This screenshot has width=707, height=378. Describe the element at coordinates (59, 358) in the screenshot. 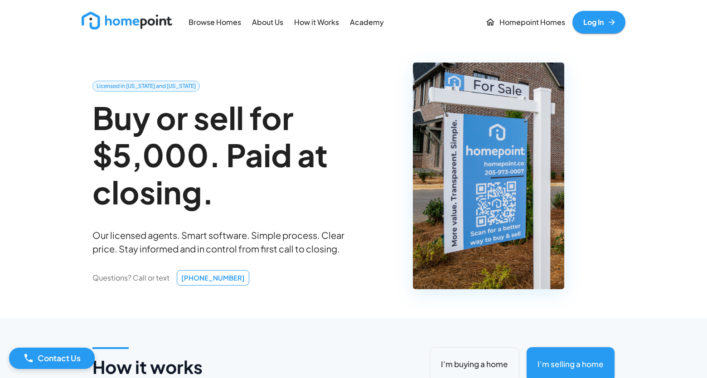

I see `p: Contact Us` at that location.